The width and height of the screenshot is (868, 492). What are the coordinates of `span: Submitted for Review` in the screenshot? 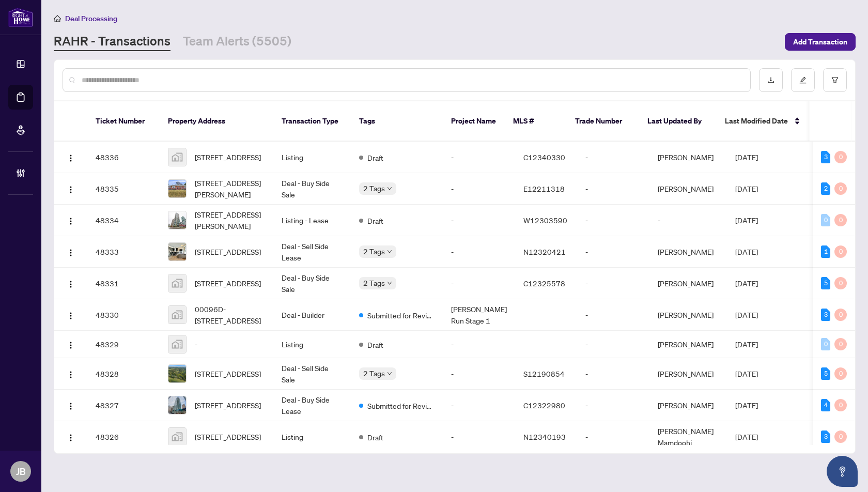 It's located at (401, 406).